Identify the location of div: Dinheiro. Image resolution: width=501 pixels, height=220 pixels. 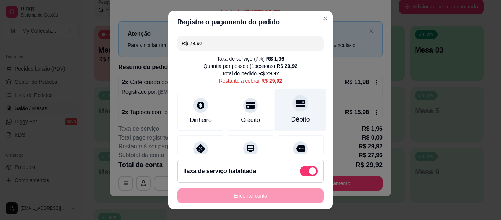
(201, 120).